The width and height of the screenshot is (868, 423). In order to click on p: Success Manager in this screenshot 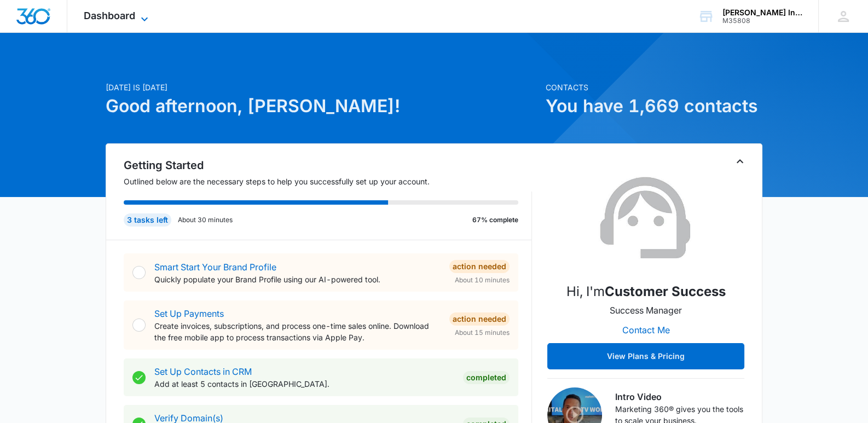, I will do `click(646, 310)`.